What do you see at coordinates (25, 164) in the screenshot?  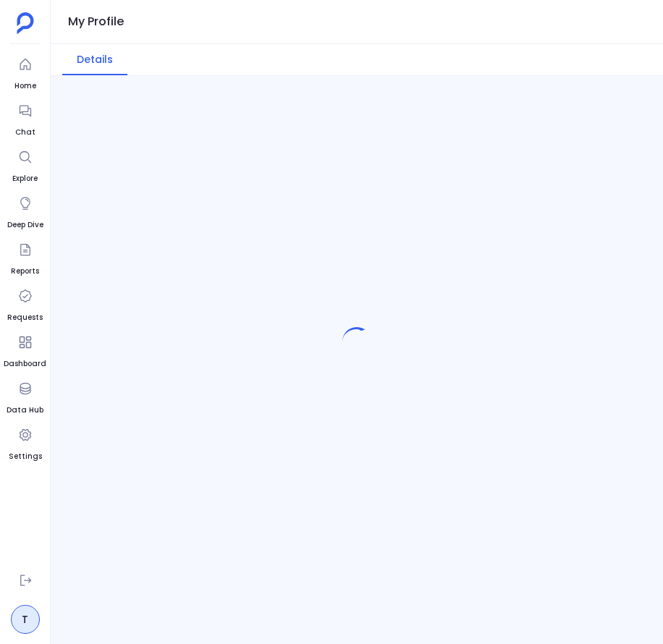 I see `a: Explore` at bounding box center [25, 164].